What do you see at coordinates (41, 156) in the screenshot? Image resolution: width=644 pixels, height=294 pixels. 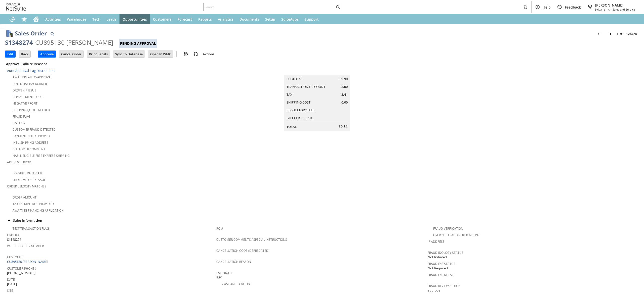 I see `a: Has Ineligible Free Express Shipping` at bounding box center [41, 156].